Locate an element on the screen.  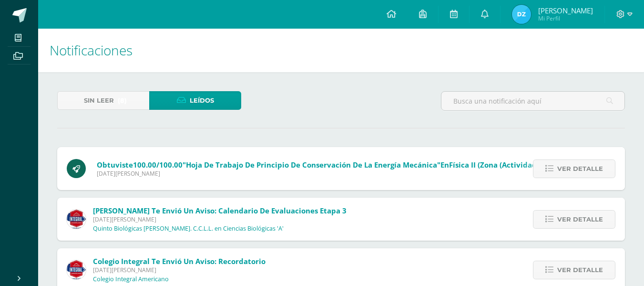
span: 100.00/100.00 is located at coordinates (158, 165).